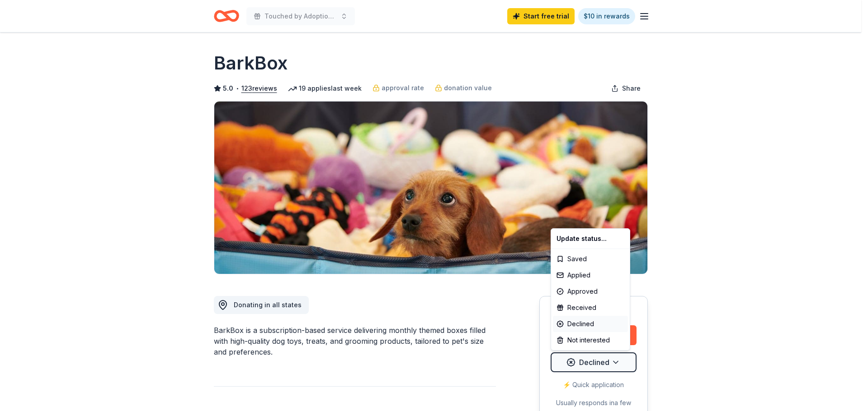 This screenshot has height=411, width=868. I want to click on div: Update status..., so click(590, 238).